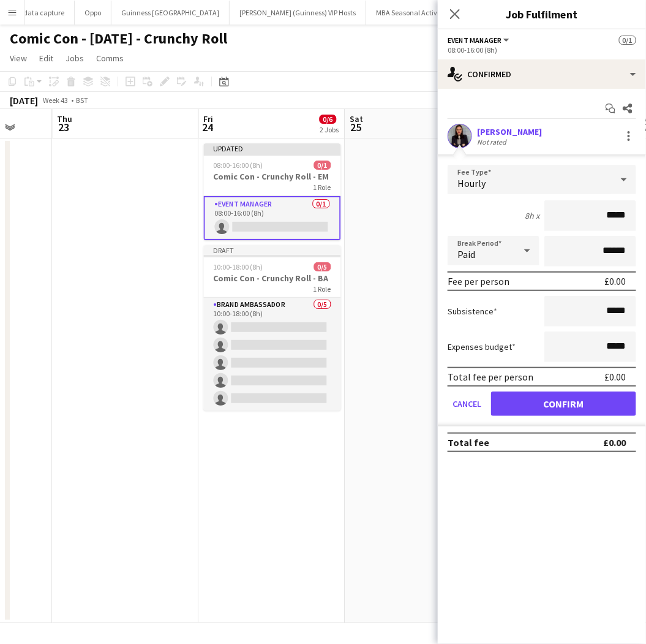  Describe the element at coordinates (273, 176) in the screenshot. I see `h3: Comic Con - Crunchy Roll - EM` at that location.